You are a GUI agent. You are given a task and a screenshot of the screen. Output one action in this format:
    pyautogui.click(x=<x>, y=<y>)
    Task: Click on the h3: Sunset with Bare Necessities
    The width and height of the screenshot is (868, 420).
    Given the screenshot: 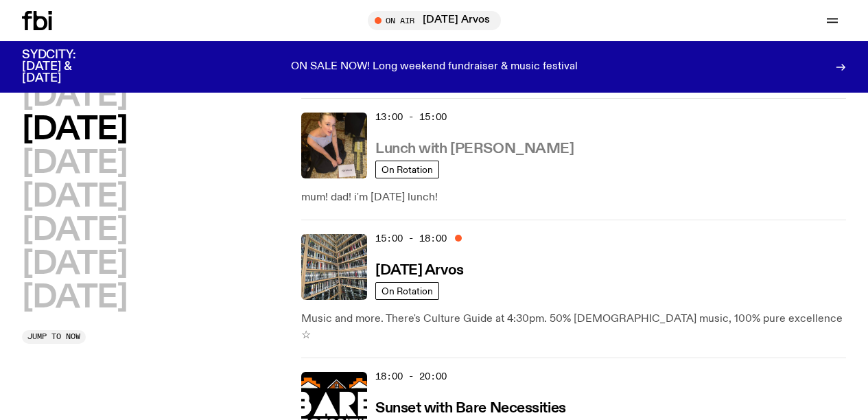 What is the action you would take?
    pyautogui.click(x=471, y=408)
    